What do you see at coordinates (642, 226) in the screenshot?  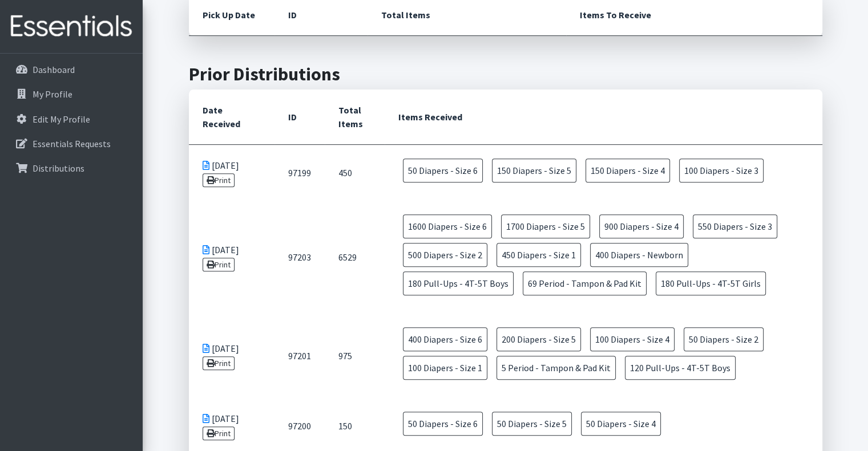 I see `span: 900 Diapers - Size 4` at bounding box center [642, 226].